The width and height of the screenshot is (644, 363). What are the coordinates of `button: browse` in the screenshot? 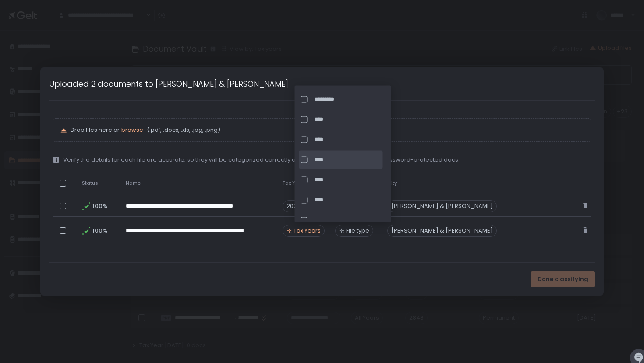 It's located at (132, 130).